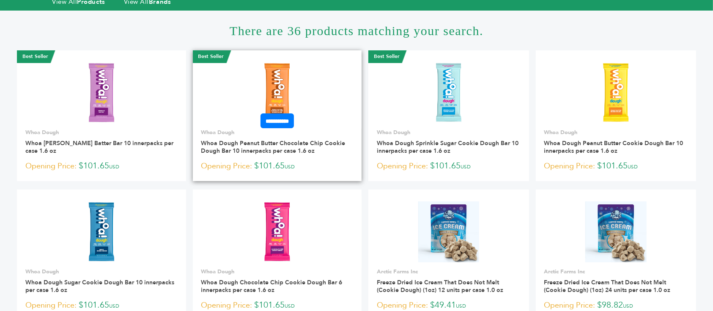 The image size is (713, 311). I want to click on a: Whoa Dough Peanut Butter Cookie Dough Bar 10 innerpacks per case 1.6 oz, so click(613, 147).